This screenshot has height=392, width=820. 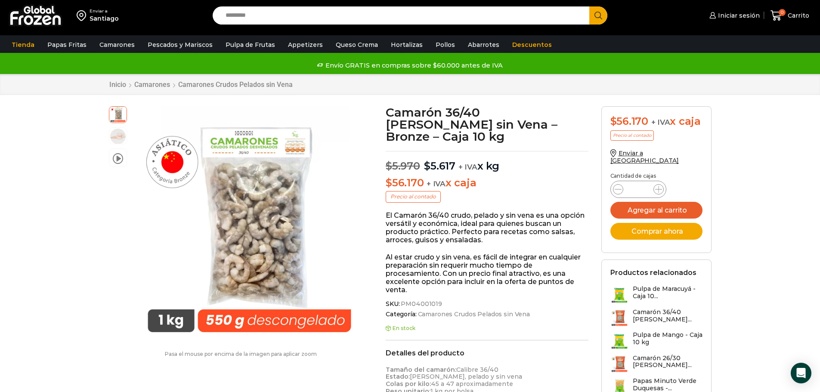 What do you see at coordinates (738, 15) in the screenshot?
I see `span: Iniciar sesión` at bounding box center [738, 15].